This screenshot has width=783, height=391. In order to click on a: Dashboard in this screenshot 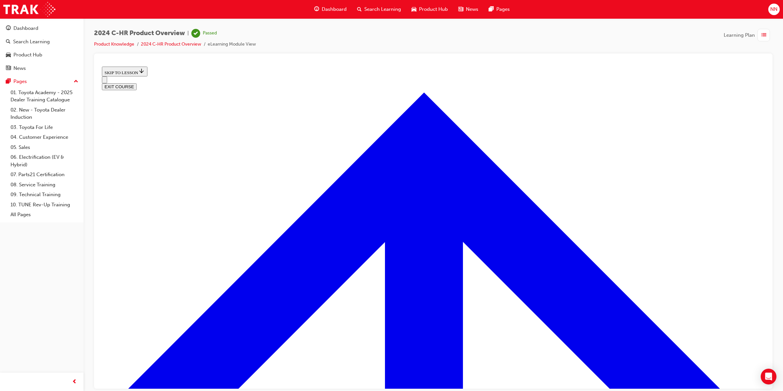, I will do `click(42, 28)`.